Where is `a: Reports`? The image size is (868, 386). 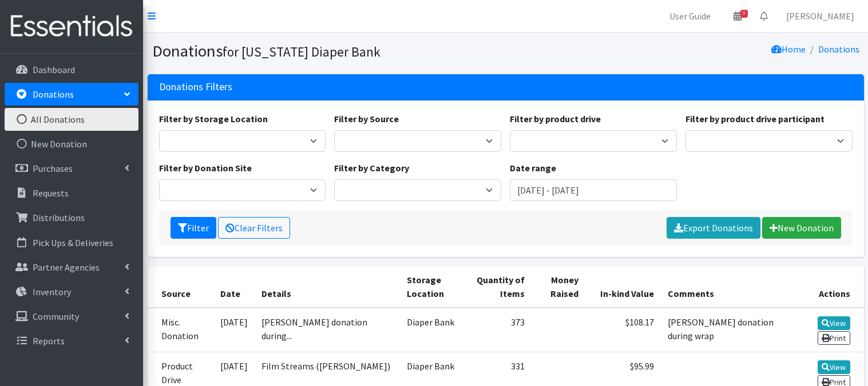
a: Reports is located at coordinates (72, 341).